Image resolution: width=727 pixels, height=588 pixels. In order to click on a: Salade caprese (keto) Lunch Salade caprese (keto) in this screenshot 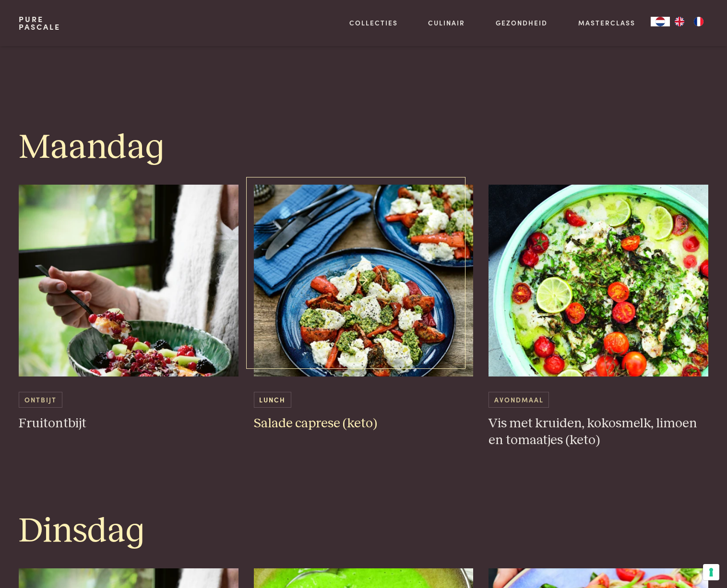, I will do `click(364, 308)`.